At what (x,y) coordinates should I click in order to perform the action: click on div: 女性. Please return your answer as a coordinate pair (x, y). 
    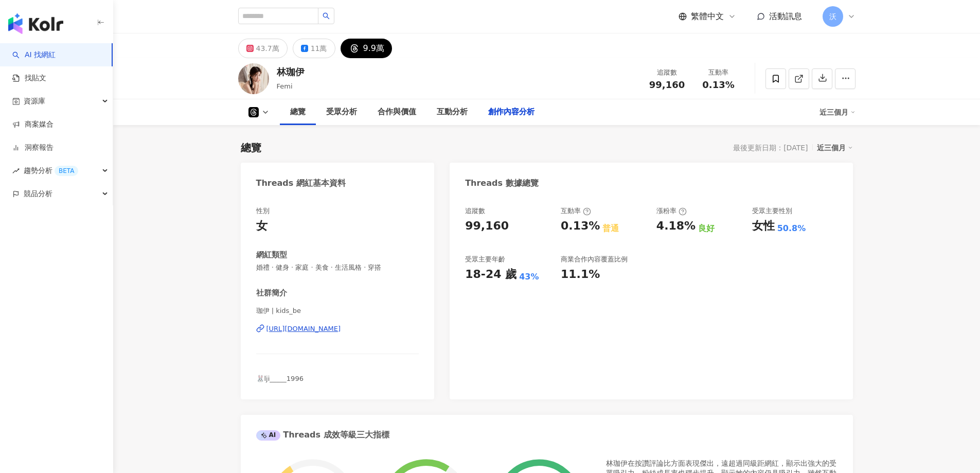
    Looking at the image, I should click on (763, 226).